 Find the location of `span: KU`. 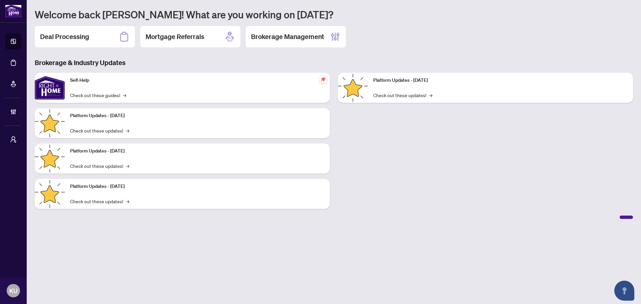

span: KU is located at coordinates (13, 291).